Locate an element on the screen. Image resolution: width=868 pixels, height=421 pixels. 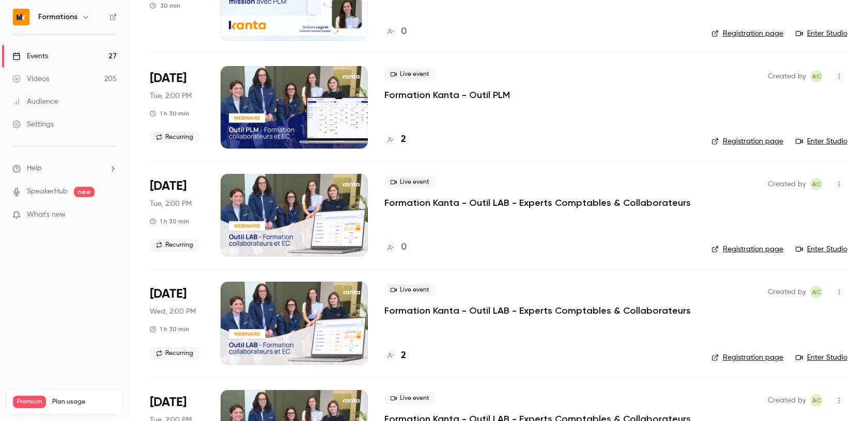
span: Plan usage is located at coordinates (85, 402).